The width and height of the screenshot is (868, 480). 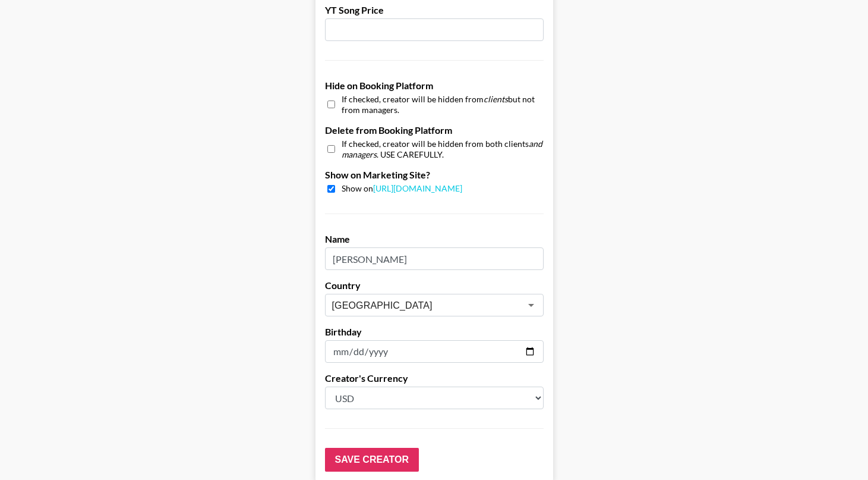 What do you see at coordinates (372, 460) in the screenshot?
I see `input: Save Creator` at bounding box center [372, 460].